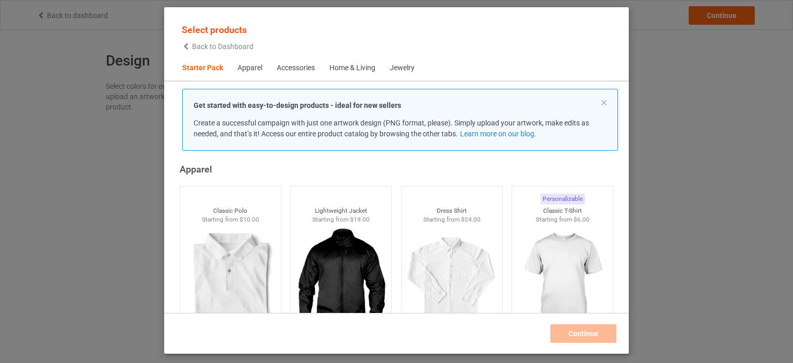 This screenshot has height=363, width=793. I want to click on div: Accessories, so click(296, 68).